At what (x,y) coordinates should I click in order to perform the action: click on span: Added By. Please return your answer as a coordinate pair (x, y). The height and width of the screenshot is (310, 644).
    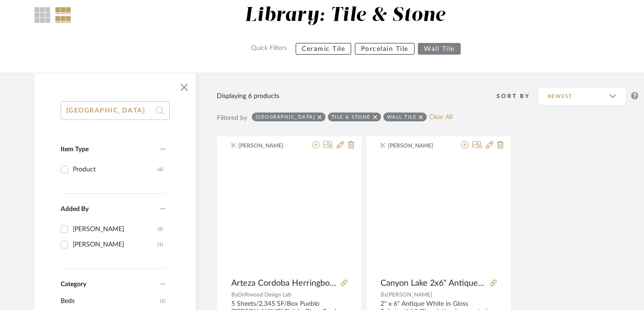
    Looking at the image, I should click on (75, 209).